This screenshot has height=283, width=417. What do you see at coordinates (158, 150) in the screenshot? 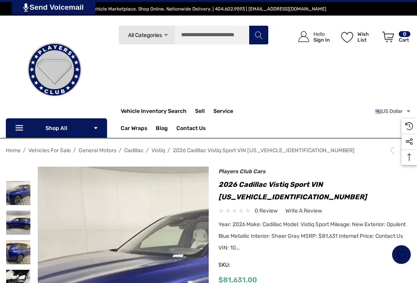
I see `a: Vistiq` at bounding box center [158, 150].